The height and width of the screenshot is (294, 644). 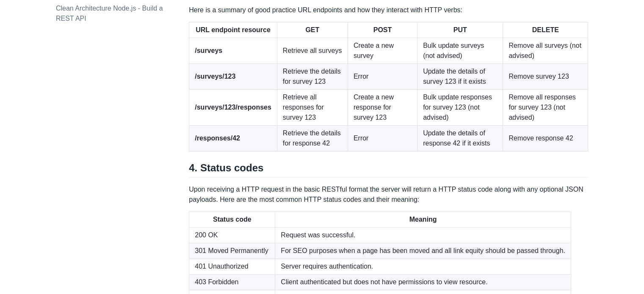 I want to click on th: Status code, so click(x=232, y=220).